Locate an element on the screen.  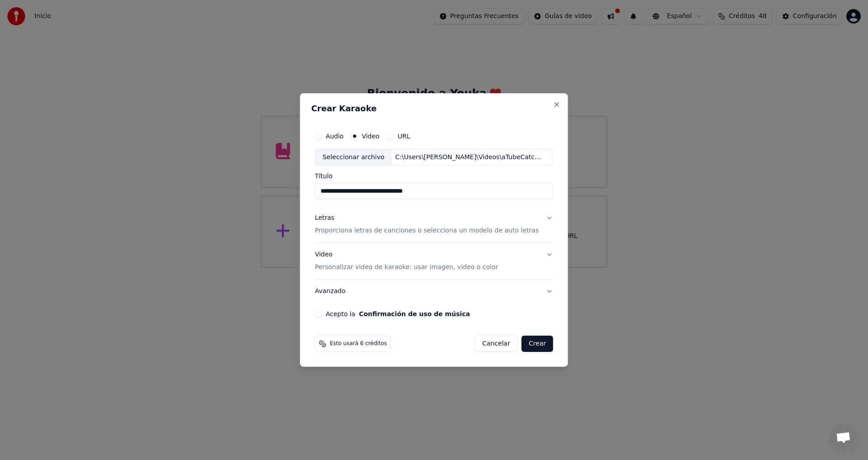
p: Proporciona letras de canciones o selecciona un modelo de auto letras is located at coordinates (427, 231).